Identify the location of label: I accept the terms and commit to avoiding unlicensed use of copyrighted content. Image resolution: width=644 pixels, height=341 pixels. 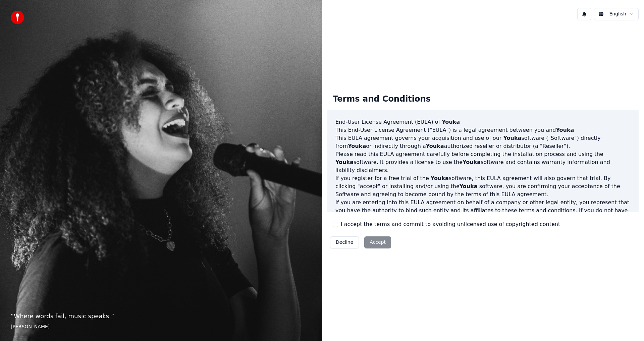
(451, 224).